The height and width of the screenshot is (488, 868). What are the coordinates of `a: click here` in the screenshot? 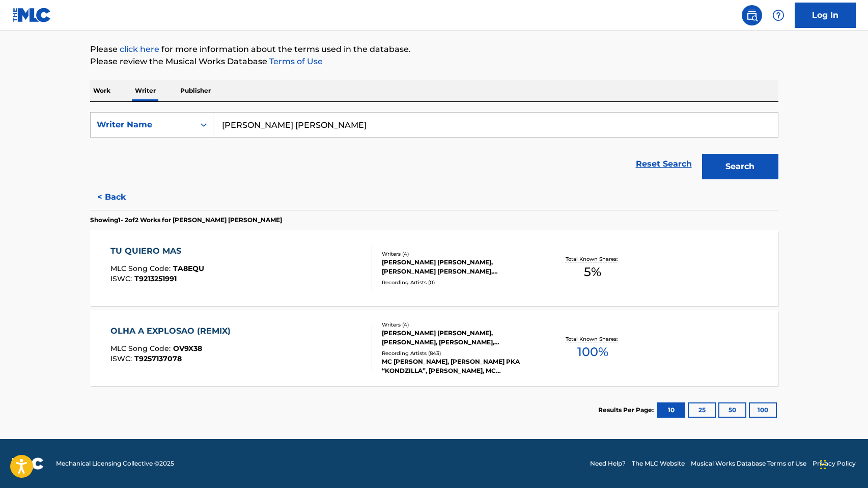 It's located at (140, 48).